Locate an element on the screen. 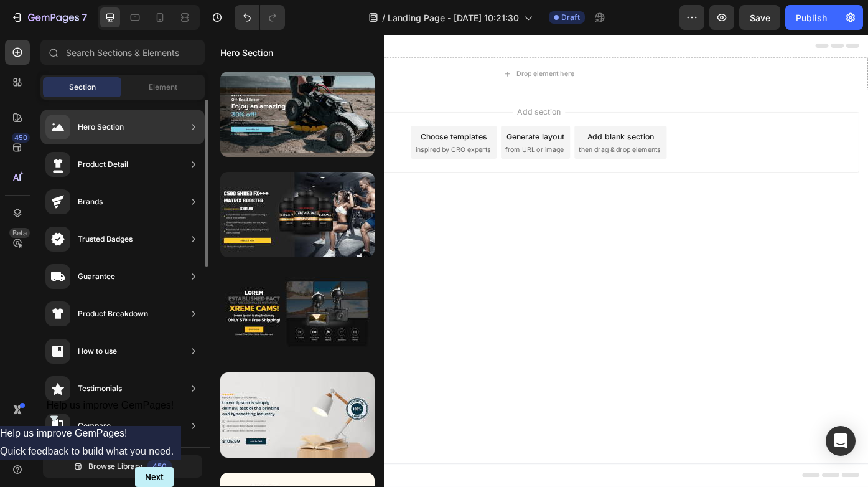  div: Brands is located at coordinates (90, 202).